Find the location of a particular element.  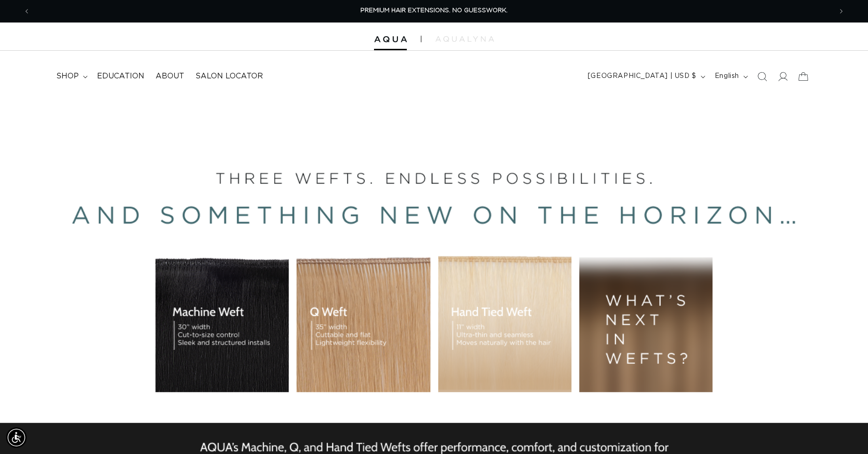

span: Education is located at coordinates (121, 76).